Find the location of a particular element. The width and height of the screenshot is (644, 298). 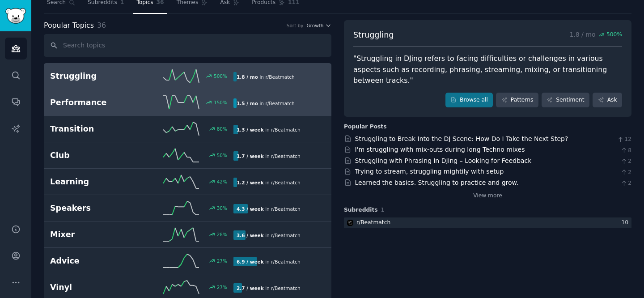

div: 42 % is located at coordinates (222, 182).